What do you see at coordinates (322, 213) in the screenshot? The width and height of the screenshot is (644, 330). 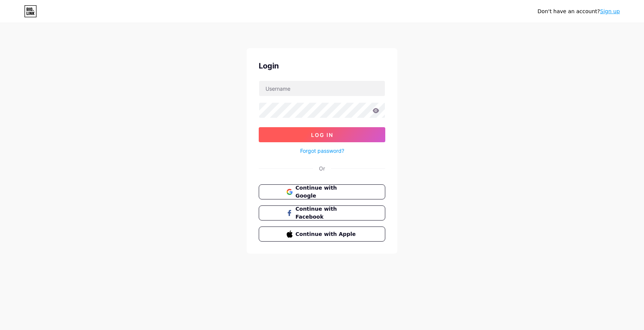 I see `button: Continue with Facebook` at bounding box center [322, 213].